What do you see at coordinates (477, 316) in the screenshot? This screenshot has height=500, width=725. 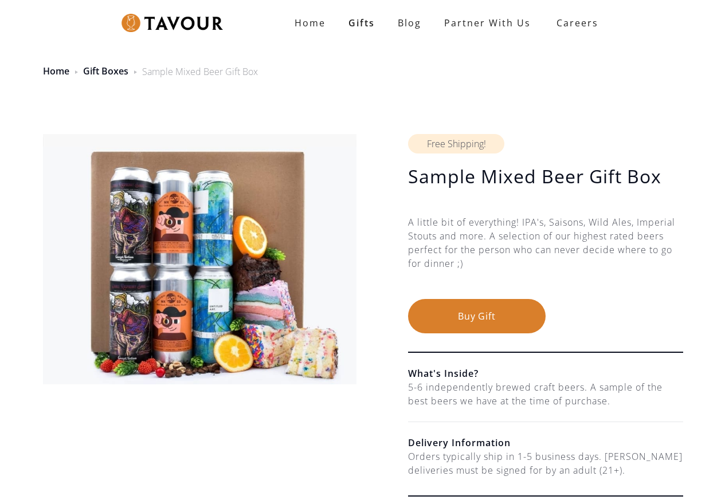 I see `button: Buy Gift` at bounding box center [477, 316].